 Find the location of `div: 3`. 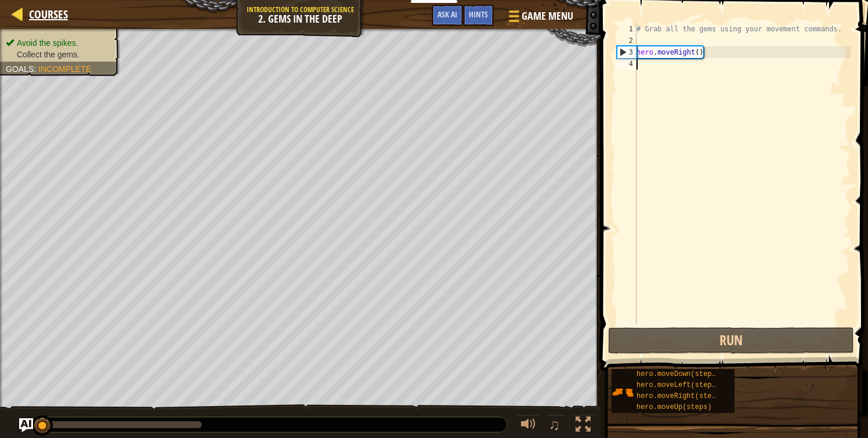

div: 3 is located at coordinates (627, 52).